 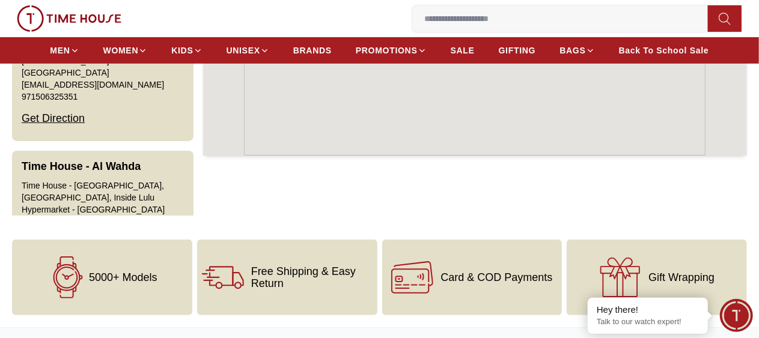 What do you see at coordinates (182, 50) in the screenshot?
I see `span: KIDS` at bounding box center [182, 50].